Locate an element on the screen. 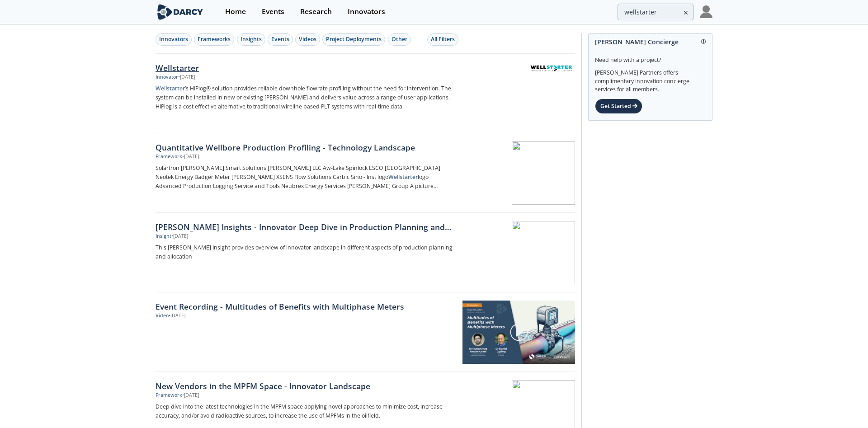 This screenshot has height=428, width=868. img: information.svg is located at coordinates (703, 41).